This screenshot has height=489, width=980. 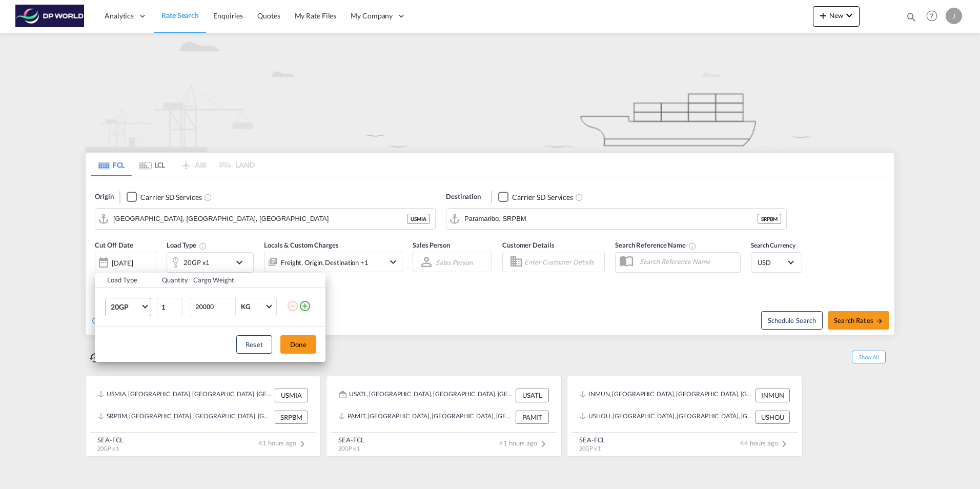 I want to click on input: Qty, so click(x=169, y=307).